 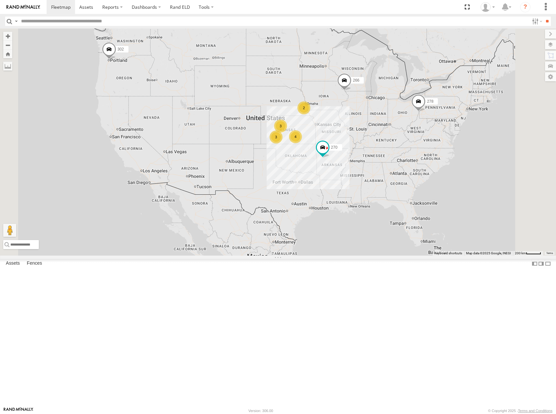 I want to click on button: Zoom Home, so click(x=8, y=54).